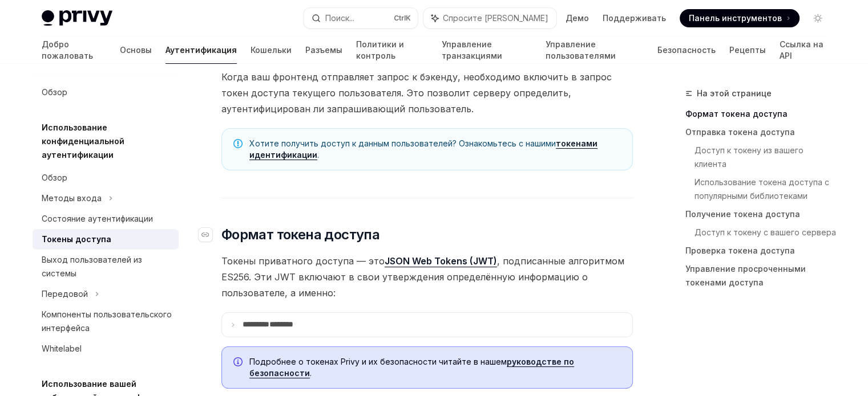 The height and width of the screenshot is (396, 868). What do you see at coordinates (65, 294) in the screenshot?
I see `font: Передовой` at bounding box center [65, 294].